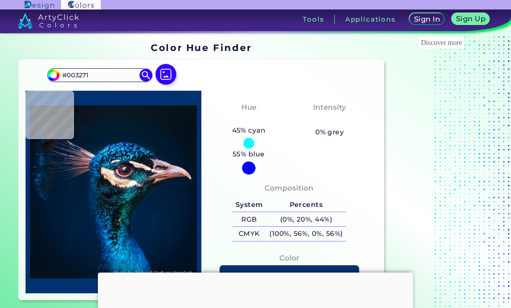  Describe the element at coordinates (248, 154) in the screenshot. I see `h5: 55% blue` at that location.